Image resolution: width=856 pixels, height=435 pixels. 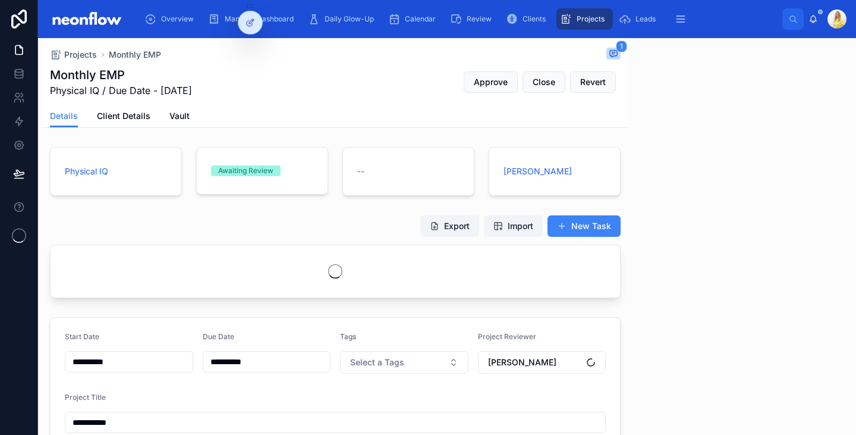 I want to click on span: Physical IQ, so click(x=86, y=171).